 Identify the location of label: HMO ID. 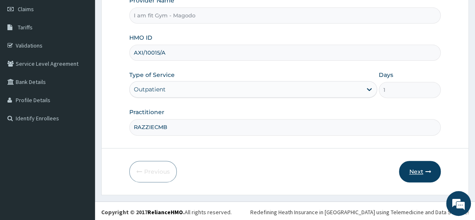
(141, 38).